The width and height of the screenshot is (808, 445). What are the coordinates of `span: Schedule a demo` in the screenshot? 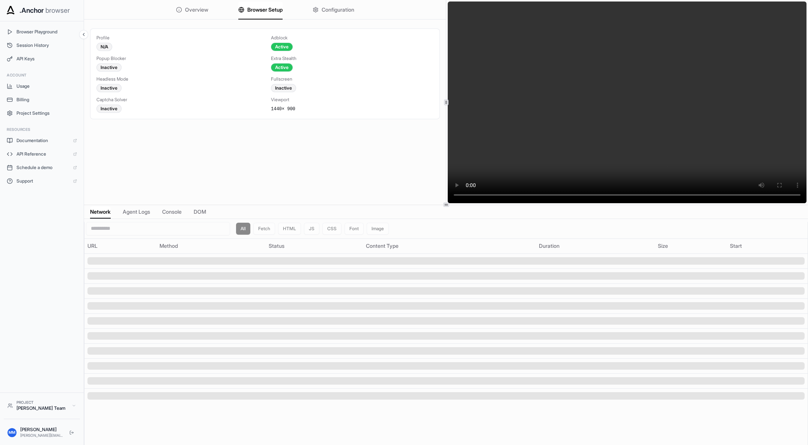 It's located at (43, 168).